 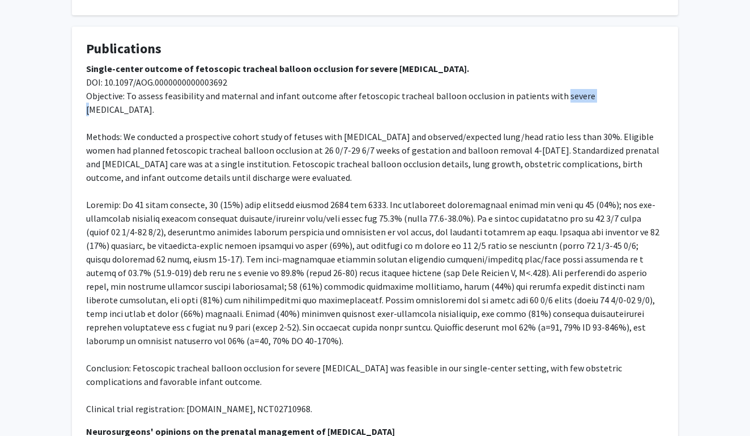 What do you see at coordinates (373, 273) in the screenshot?
I see `span: Loremip: Do 41 sitam consecte, 30 (15%) adip elitsedd eiusmod 2684 tem 6333. Inc utlaboreet dolor...` at bounding box center [373, 273].